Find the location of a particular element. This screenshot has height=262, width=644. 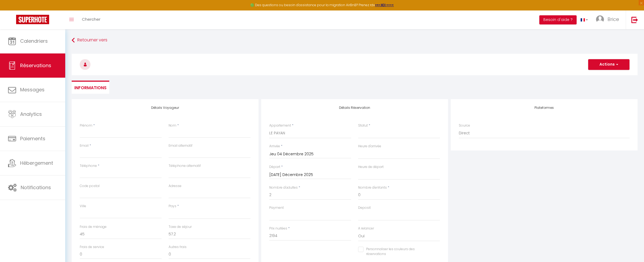

label: Heure d'arrivée is located at coordinates (370, 146).